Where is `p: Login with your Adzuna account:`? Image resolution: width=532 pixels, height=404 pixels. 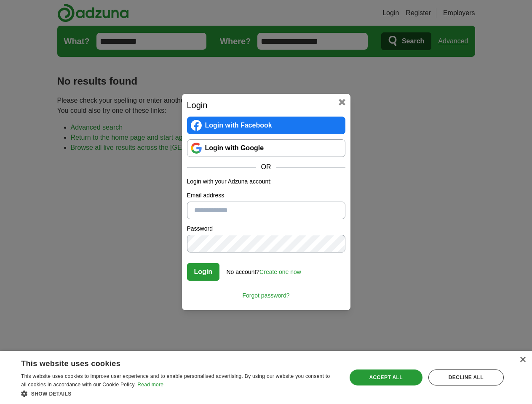
p: Login with your Adzuna account: is located at coordinates (266, 181).